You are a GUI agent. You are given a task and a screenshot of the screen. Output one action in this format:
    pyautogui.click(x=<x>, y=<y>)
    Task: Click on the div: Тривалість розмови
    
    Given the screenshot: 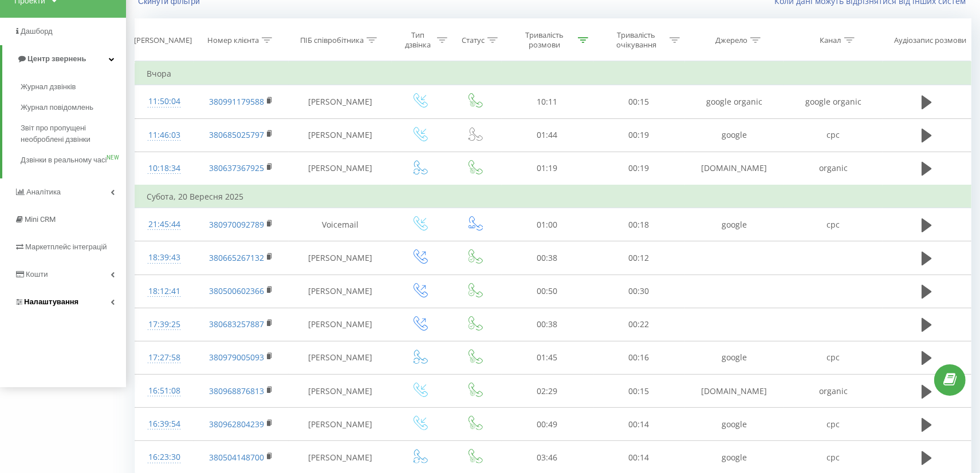 What is the action you would take?
    pyautogui.click(x=544, y=40)
    